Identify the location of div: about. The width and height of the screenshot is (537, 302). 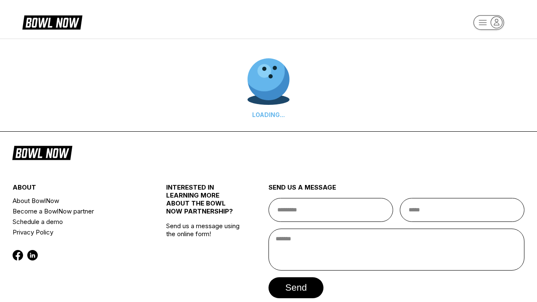
(76, 189).